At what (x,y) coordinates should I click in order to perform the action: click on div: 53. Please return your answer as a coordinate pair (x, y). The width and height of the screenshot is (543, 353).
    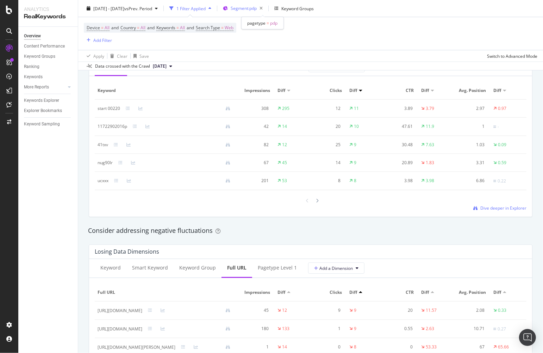
    Looking at the image, I should click on (285, 181).